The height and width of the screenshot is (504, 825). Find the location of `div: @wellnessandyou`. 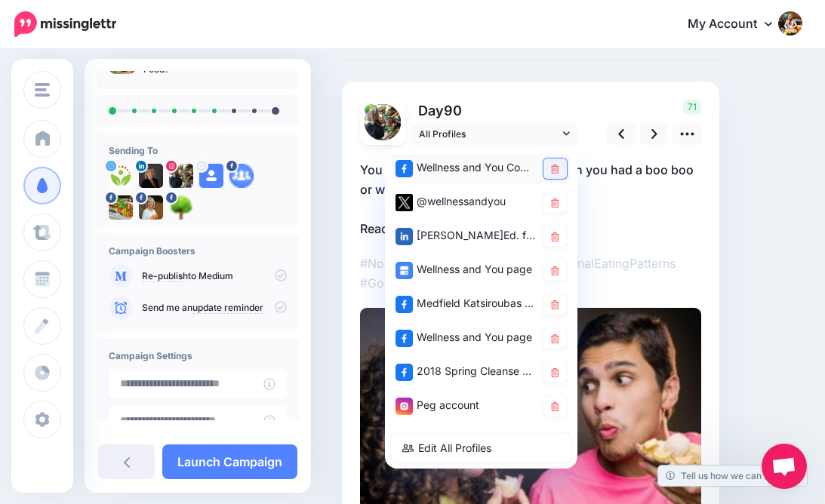

div: @wellnessandyou is located at coordinates (466, 202).